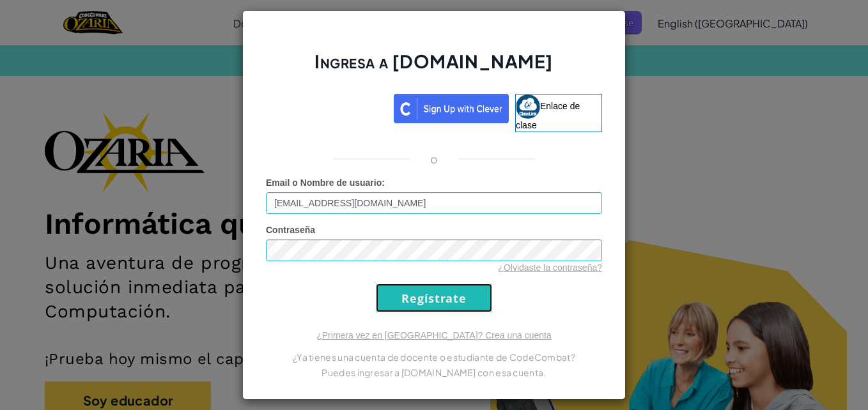 This screenshot has height=410, width=868. I want to click on img: clever_sso_button@2x.png, so click(451, 108).